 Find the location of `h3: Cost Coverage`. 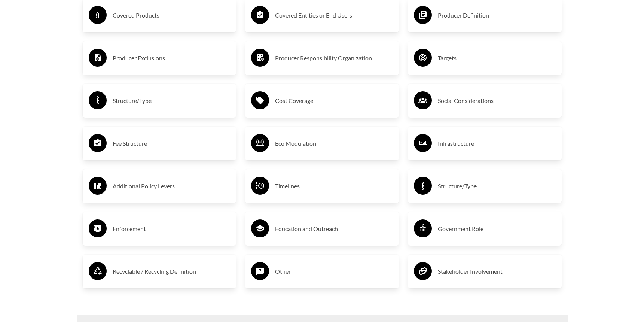

h3: Cost Coverage is located at coordinates (334, 101).